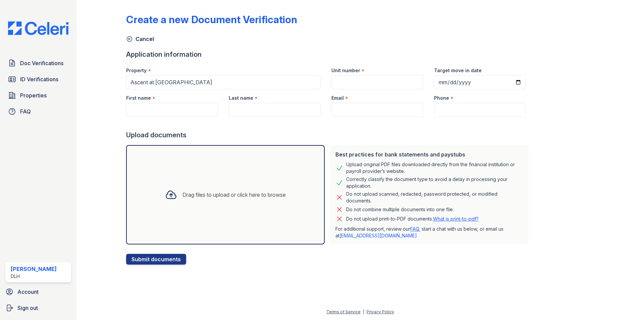  What do you see at coordinates (435, 183) in the screenshot?
I see `div: Correctly classify the document type to avoid a delay in processing your application.` at bounding box center [435, 183].